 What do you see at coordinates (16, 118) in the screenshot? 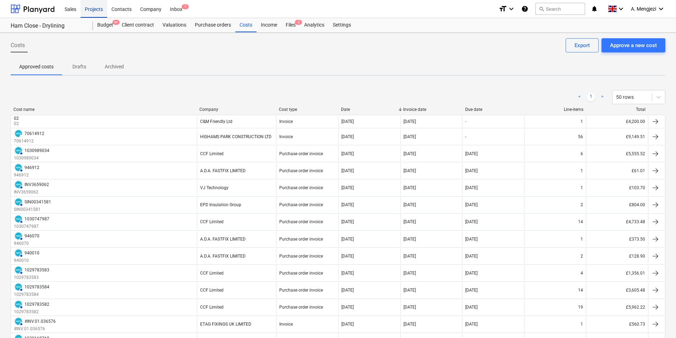
I see `div: 02` at bounding box center [16, 118].